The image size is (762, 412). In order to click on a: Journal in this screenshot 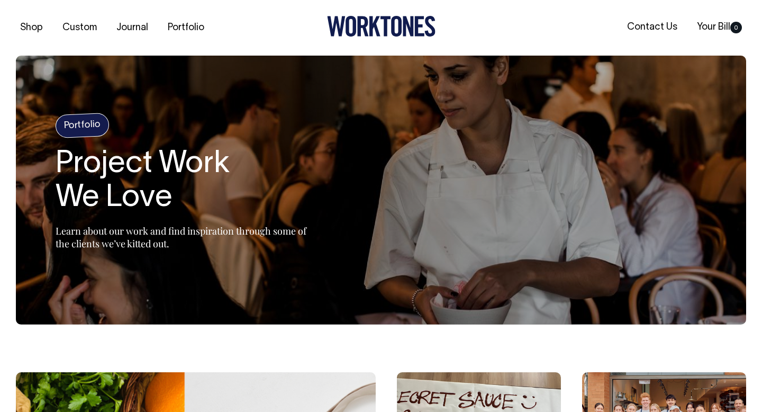, I will do `click(132, 28)`.